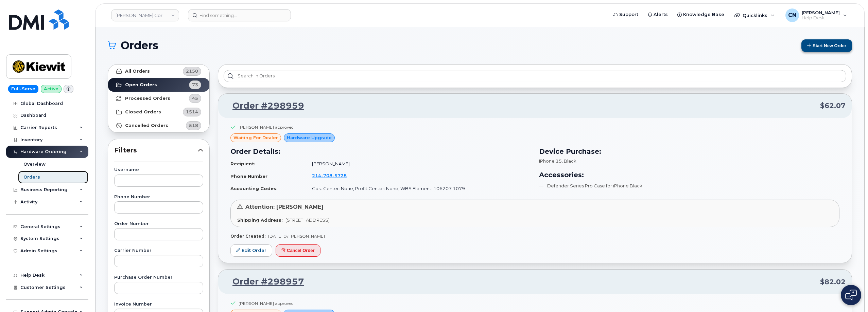 The width and height of the screenshot is (868, 312). What do you see at coordinates (159, 251) in the screenshot?
I see `label: Carrier Number` at bounding box center [159, 251].